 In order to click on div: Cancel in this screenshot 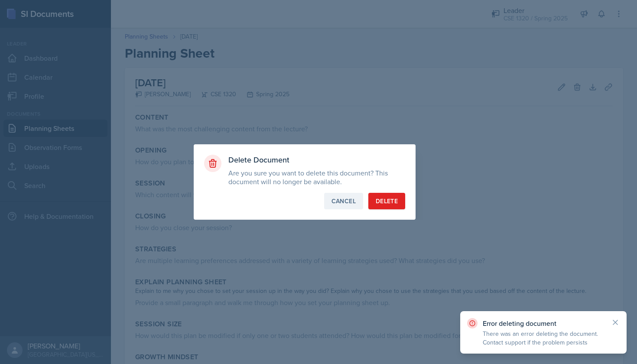, I will do `click(344, 201)`.